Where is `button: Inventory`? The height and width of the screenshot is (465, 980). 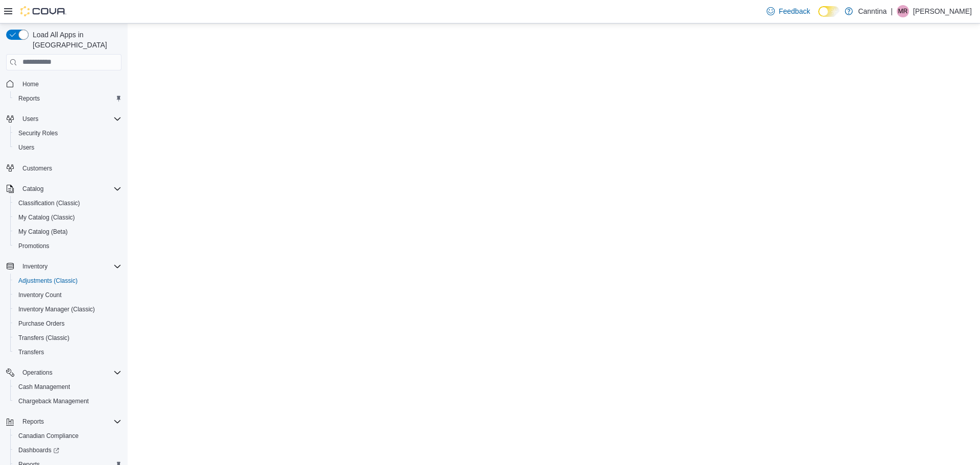 button: Inventory is located at coordinates (35, 267).